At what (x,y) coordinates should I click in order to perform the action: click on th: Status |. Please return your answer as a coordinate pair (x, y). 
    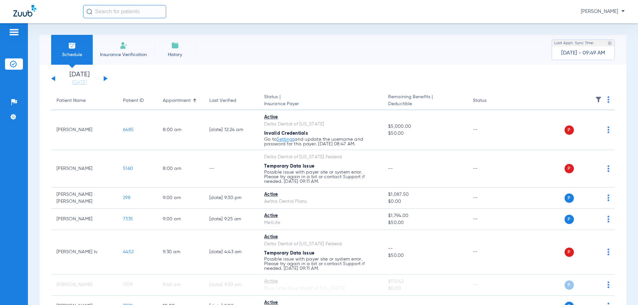
    Looking at the image, I should click on (321, 101).